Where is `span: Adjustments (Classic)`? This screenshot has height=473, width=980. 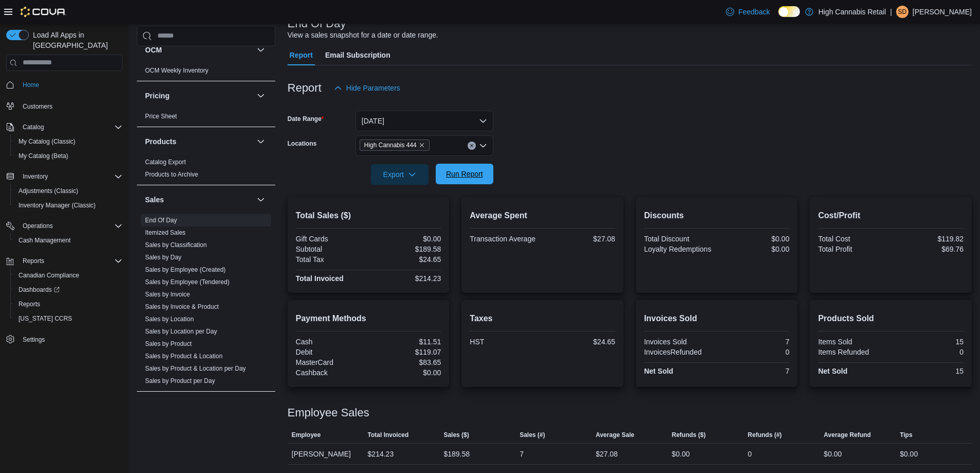
span: Adjustments (Classic) is located at coordinates (48, 191).